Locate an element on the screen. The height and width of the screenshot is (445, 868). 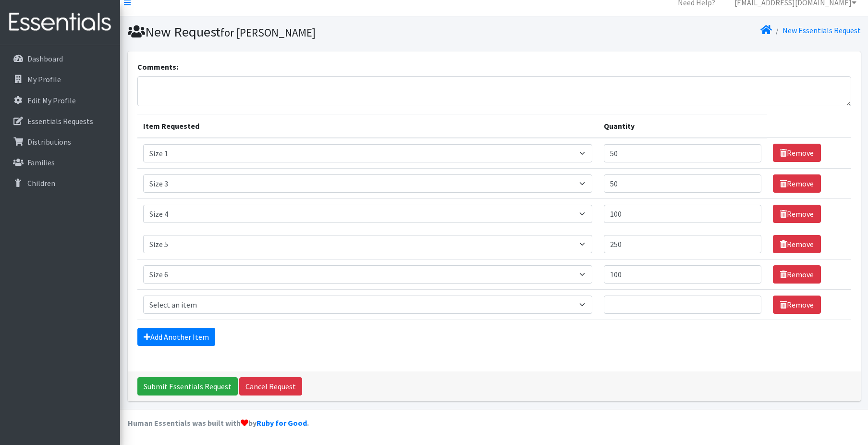
img: HumanEssentials is located at coordinates (60, 22).